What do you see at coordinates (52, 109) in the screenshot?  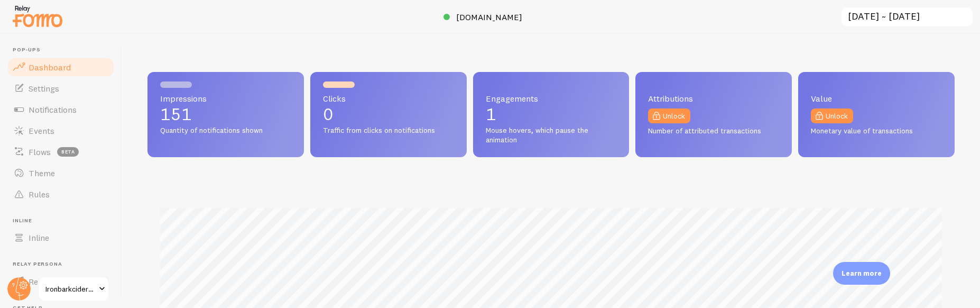 I see `span: Notifications` at bounding box center [52, 109].